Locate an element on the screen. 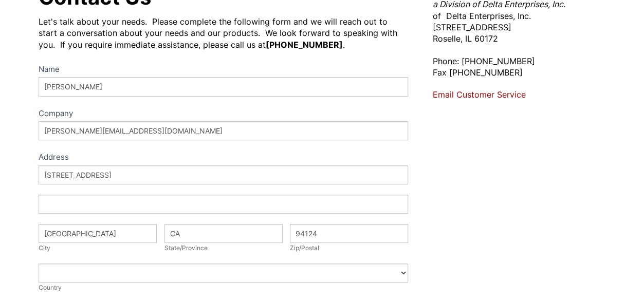 Image resolution: width=644 pixels, height=301 pixels. div: Zip/Postal is located at coordinates (349, 248).